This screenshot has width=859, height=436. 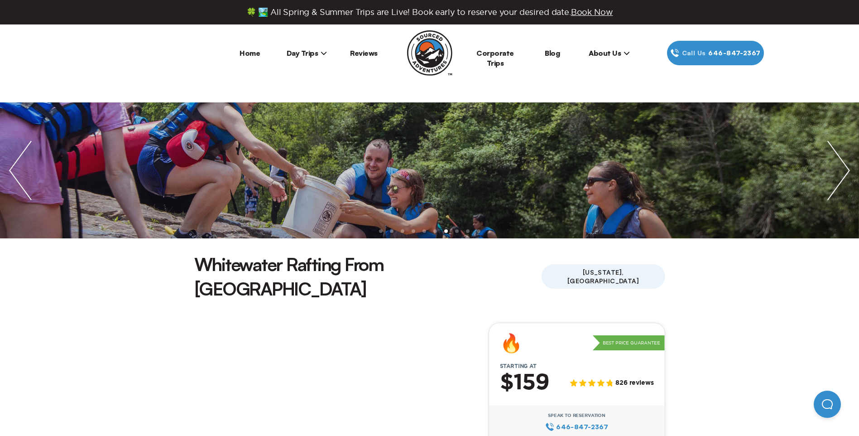 What do you see at coordinates (495, 58) in the screenshot?
I see `a: Corporate Trips` at bounding box center [495, 58].